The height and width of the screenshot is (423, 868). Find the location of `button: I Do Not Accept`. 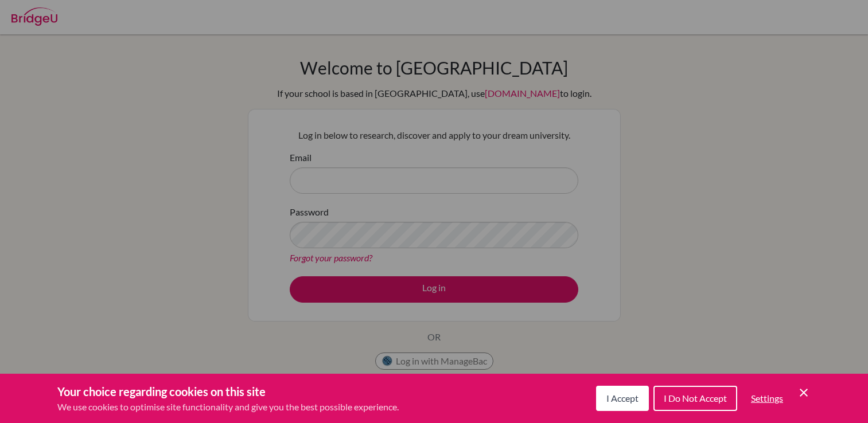

button: I Do Not Accept is located at coordinates (696, 398).